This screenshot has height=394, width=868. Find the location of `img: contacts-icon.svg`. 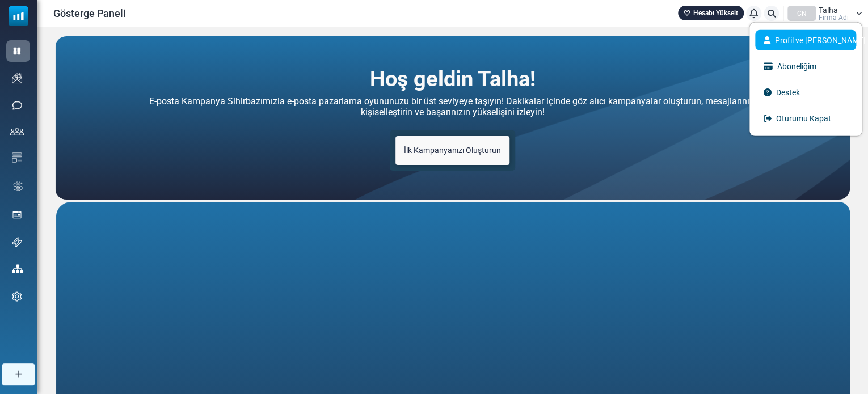

img: contacts-icon.svg is located at coordinates (17, 132).